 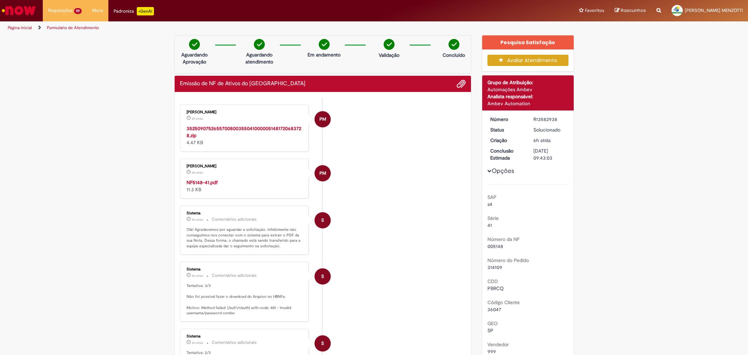 I want to click on dt: Status, so click(x=506, y=130).